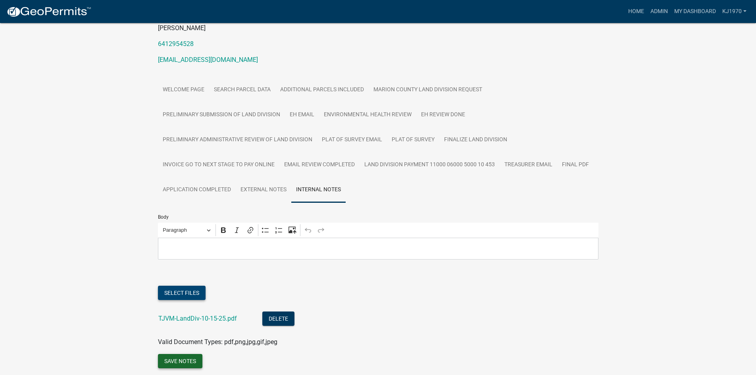  Describe the element at coordinates (428, 90) in the screenshot. I see `a: Marion County Land Division Request` at that location.